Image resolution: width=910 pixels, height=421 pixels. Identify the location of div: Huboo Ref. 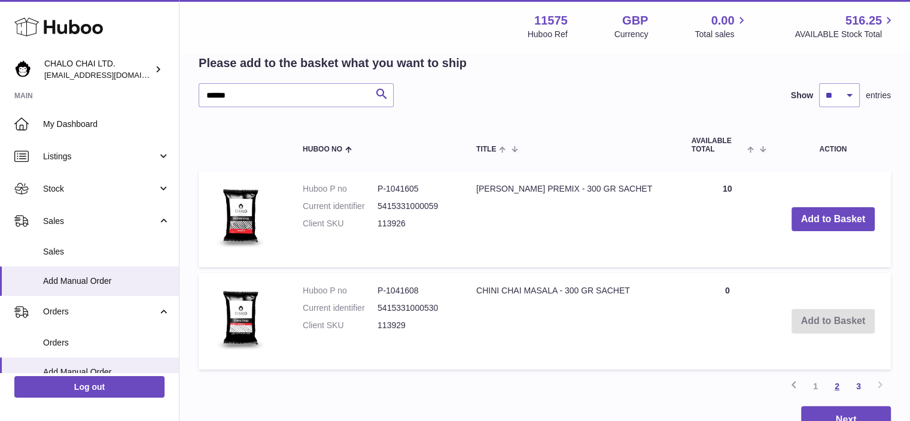
(548, 34).